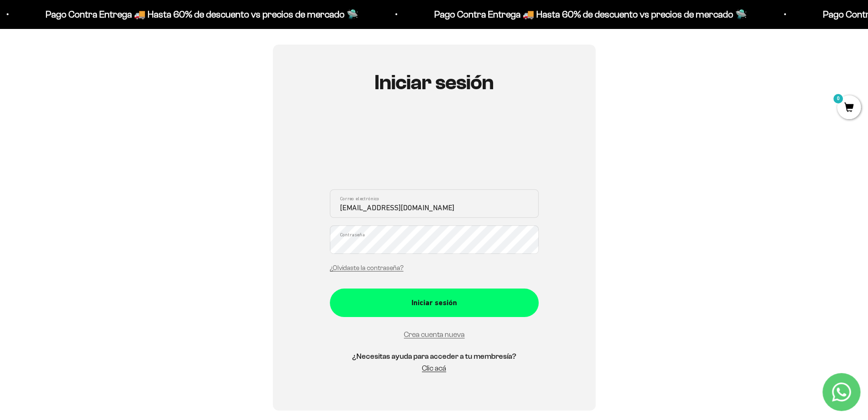 This screenshot has height=420, width=868. I want to click on a: Clic acá, so click(434, 368).